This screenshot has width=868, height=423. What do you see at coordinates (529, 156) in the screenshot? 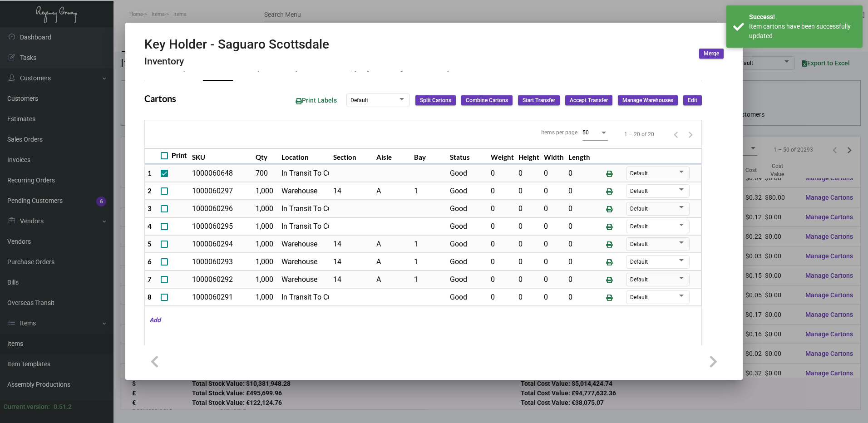
I see `th: Height` at bounding box center [529, 156].